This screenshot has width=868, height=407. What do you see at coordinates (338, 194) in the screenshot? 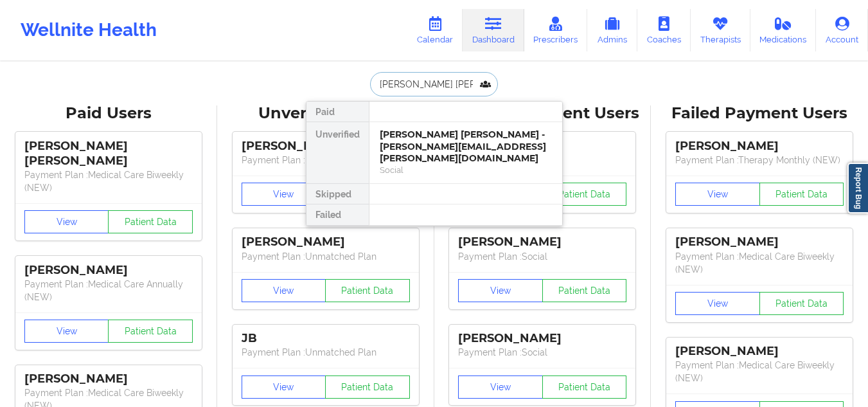
I see `div: Skipped` at bounding box center [338, 194].